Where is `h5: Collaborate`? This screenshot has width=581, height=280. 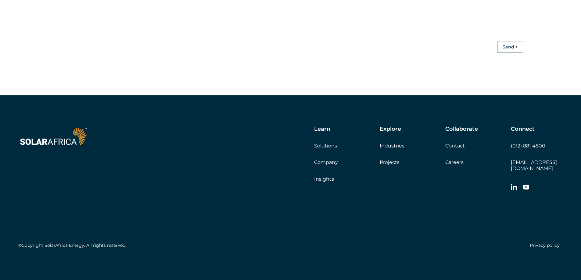
h5: Collaborate is located at coordinates (461, 129).